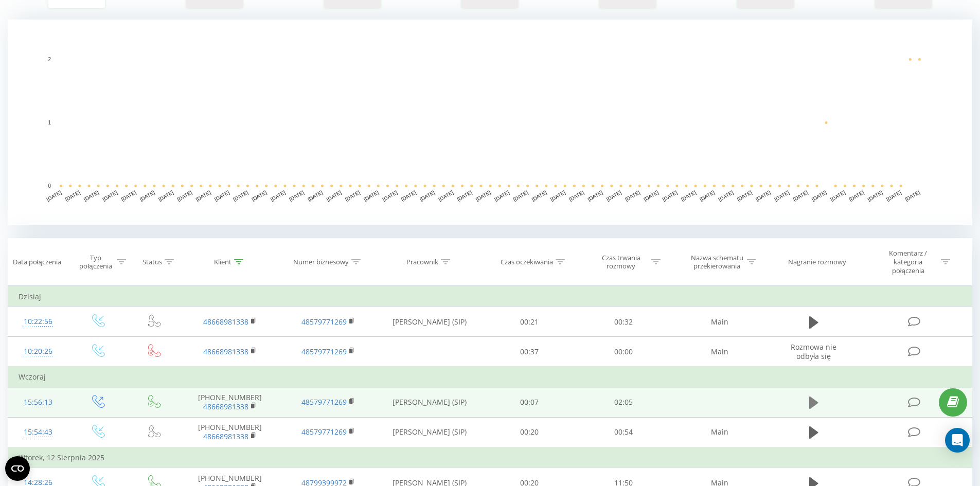  I want to click on div: Czas trwania rozmowy, so click(621, 262).